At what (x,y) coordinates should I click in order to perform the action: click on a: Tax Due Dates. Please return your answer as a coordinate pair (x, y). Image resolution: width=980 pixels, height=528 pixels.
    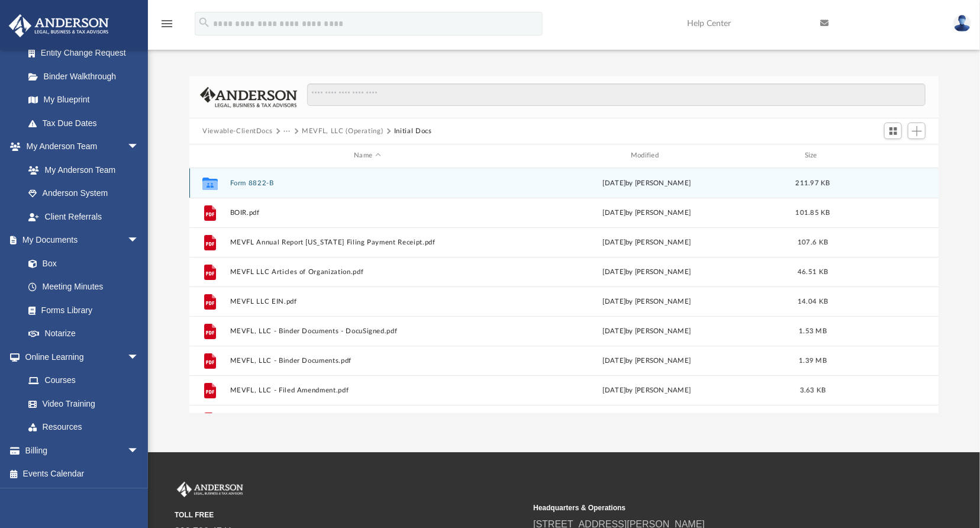
    Looking at the image, I should click on (87, 123).